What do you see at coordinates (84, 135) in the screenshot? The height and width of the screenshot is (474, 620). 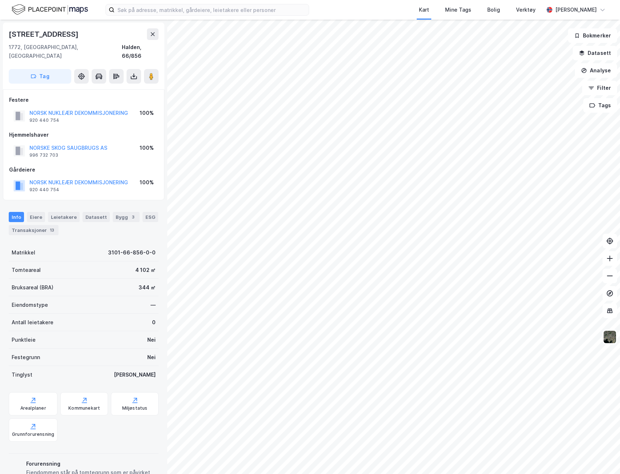 I see `div: Hjemmelshaver` at bounding box center [84, 135].